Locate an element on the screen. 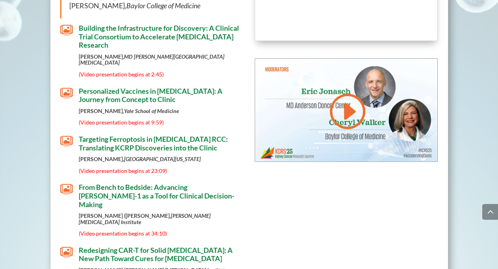 The width and height of the screenshot is (498, 269). span: Building the Infrastructure for Discovery: A Clinical Trial Consortium to Accelerate [MEDICAL_DAT... is located at coordinates (159, 36).